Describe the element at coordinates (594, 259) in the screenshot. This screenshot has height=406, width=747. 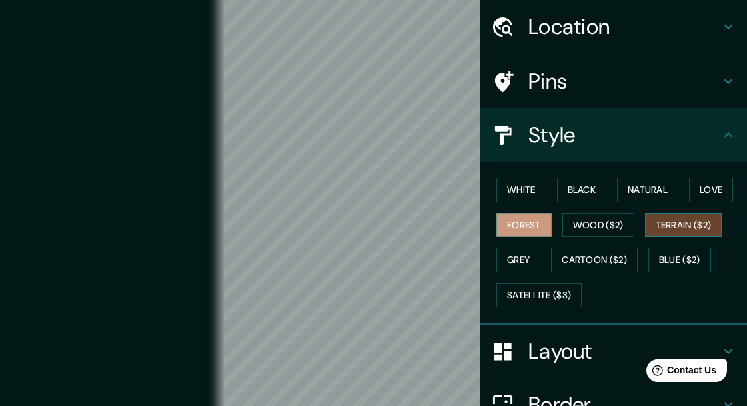
I see `button: Cartoon ($2)` at that location.